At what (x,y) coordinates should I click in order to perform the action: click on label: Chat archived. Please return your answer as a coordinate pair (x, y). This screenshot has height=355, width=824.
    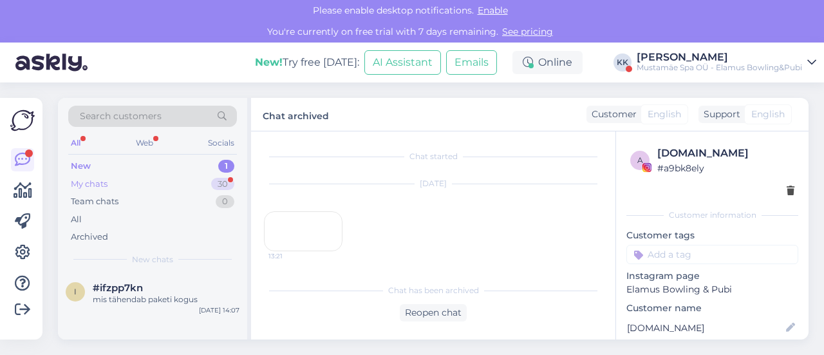
    Looking at the image, I should click on (296, 114).